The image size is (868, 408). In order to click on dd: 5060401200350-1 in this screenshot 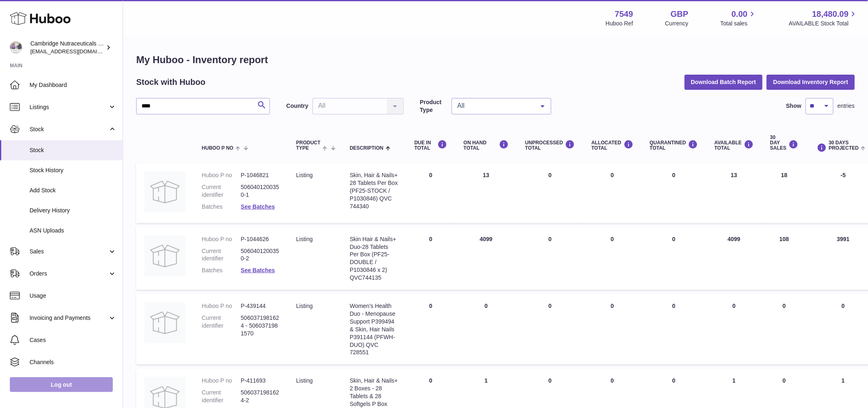, I will do `click(260, 191)`.